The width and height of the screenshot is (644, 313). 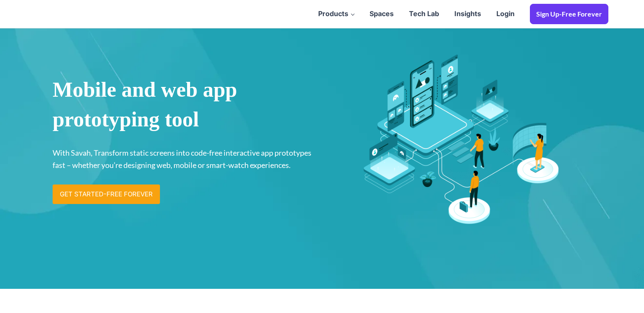 What do you see at coordinates (569, 14) in the screenshot?
I see `a: Sign Up-Free Forever` at bounding box center [569, 14].